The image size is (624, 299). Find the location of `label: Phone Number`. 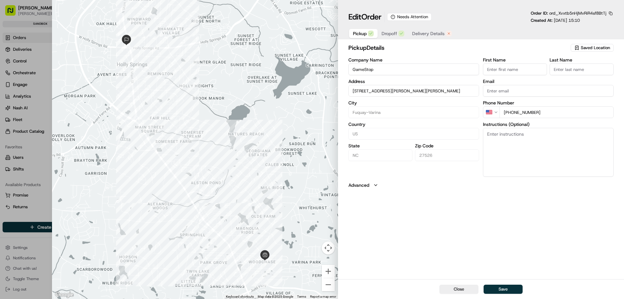

label: Phone Number is located at coordinates (548, 103).